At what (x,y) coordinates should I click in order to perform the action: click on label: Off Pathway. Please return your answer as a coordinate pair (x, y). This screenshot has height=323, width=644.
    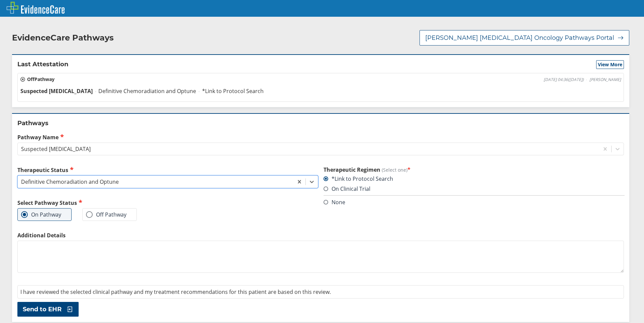
    Looking at the image, I should click on (106, 215).